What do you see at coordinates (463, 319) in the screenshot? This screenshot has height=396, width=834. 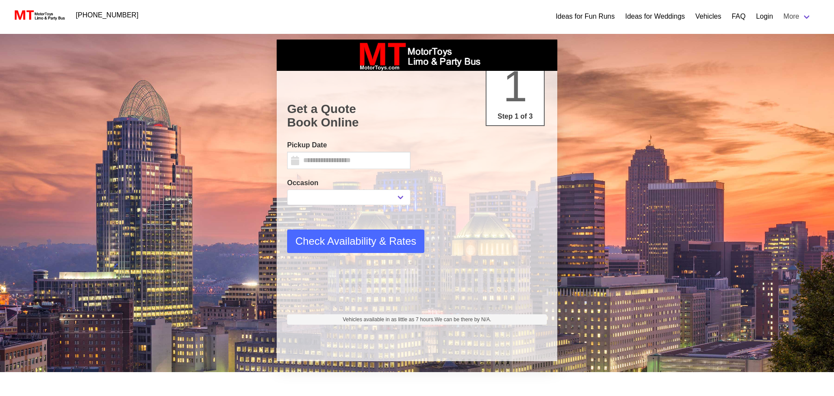 I see `span: We can be there by N/A.` at bounding box center [463, 319].